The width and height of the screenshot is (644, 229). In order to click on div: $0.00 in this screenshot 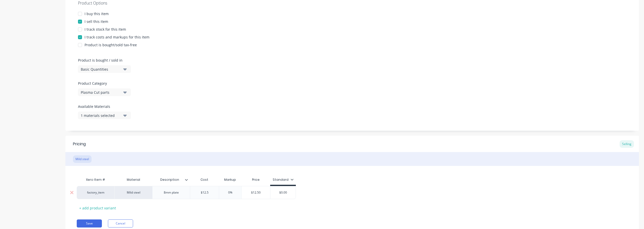, I will do `click(283, 192)`.